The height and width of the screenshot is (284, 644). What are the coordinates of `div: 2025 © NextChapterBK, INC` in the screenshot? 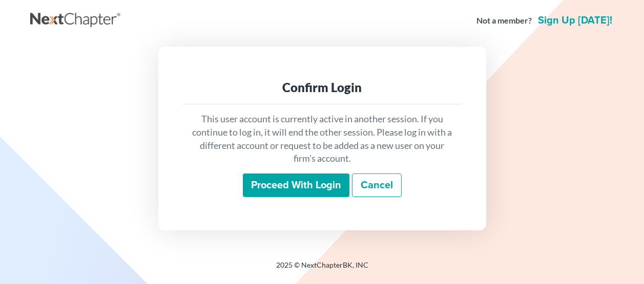 It's located at (322, 269).